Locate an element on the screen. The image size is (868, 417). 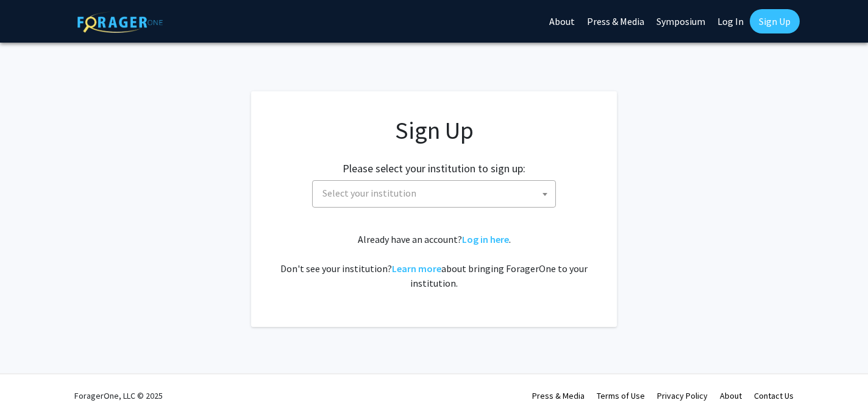
a: Privacy Policy is located at coordinates (682, 396).